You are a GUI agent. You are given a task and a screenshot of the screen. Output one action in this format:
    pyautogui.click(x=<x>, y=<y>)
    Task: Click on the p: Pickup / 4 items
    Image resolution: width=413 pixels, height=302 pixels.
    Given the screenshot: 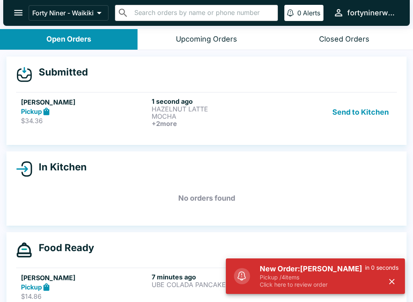 What is the action you would take?
    pyautogui.click(x=312, y=277)
    